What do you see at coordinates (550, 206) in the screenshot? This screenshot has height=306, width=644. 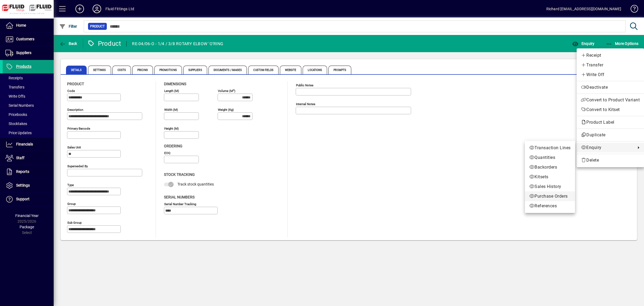 I see `span: References` at bounding box center [550, 206].